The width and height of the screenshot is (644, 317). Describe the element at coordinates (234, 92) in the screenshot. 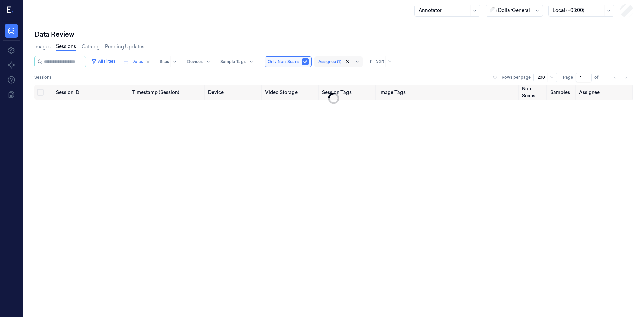

I see `th: Device` at that location.